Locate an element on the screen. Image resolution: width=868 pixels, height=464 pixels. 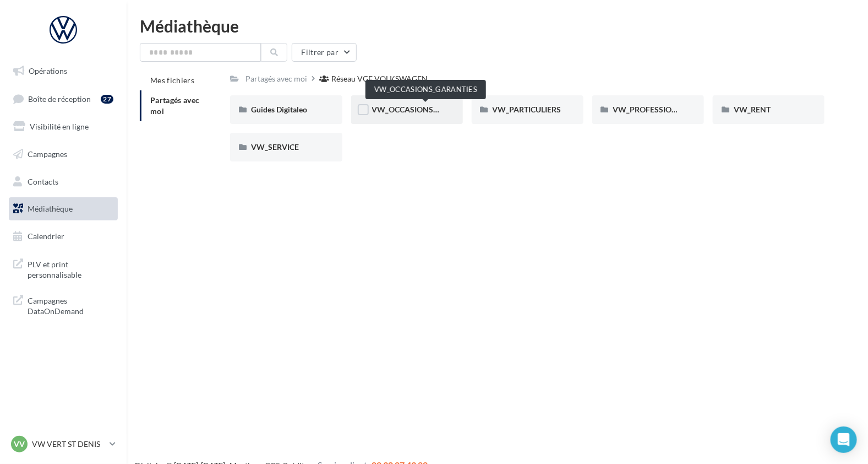
span: Mes fichiers is located at coordinates (172, 80).